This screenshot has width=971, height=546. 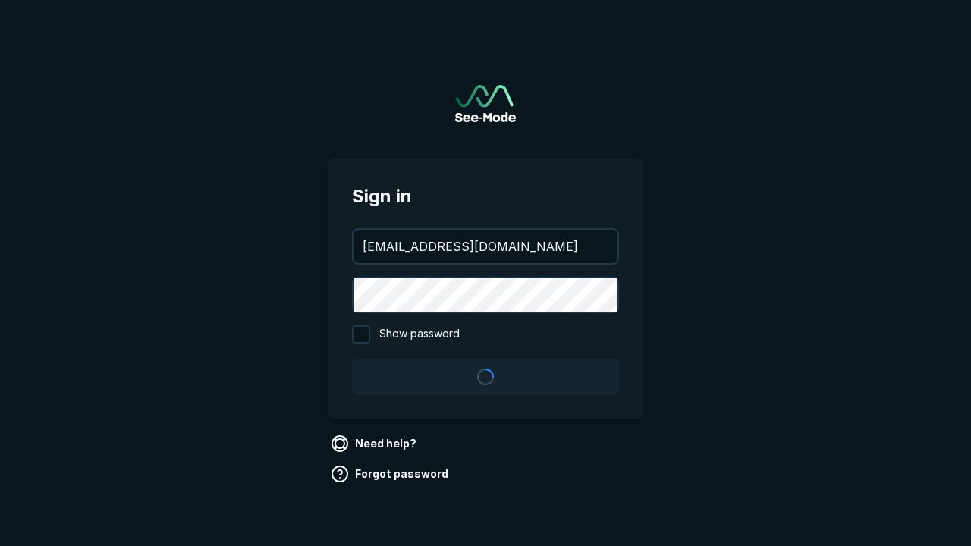 I want to click on img: See-Mode Logo, so click(x=486, y=103).